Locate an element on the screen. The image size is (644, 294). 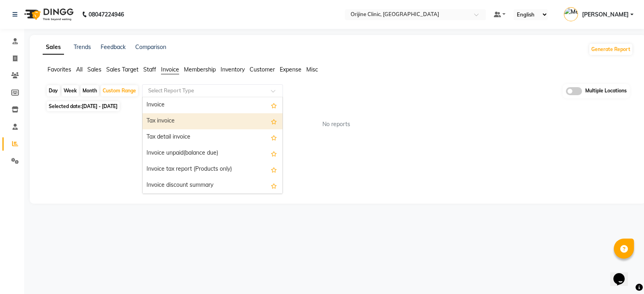
div: Invoice tax report (Products only) is located at coordinates (212, 170).